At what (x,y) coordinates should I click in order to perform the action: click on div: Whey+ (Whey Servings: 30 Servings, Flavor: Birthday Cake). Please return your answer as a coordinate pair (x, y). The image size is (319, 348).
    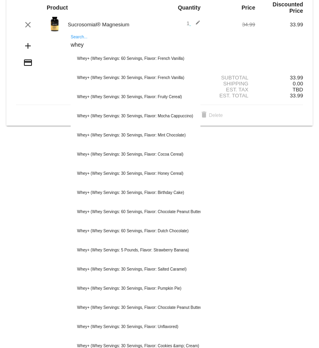
    Looking at the image, I should click on (135, 193).